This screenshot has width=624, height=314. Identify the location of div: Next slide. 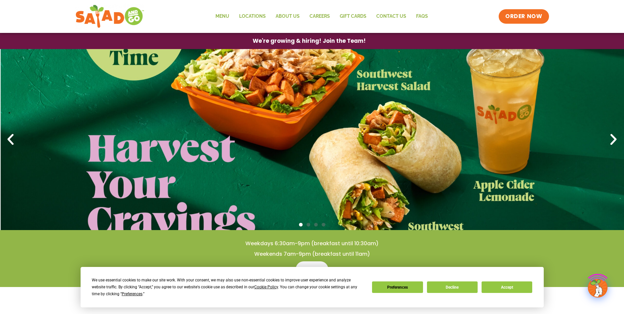
(613, 139).